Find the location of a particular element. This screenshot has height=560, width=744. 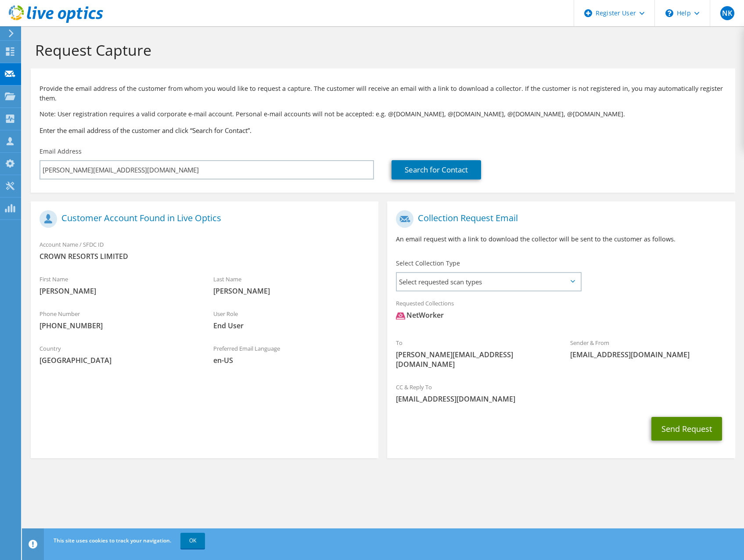

label: Email Address is located at coordinates (60, 151).